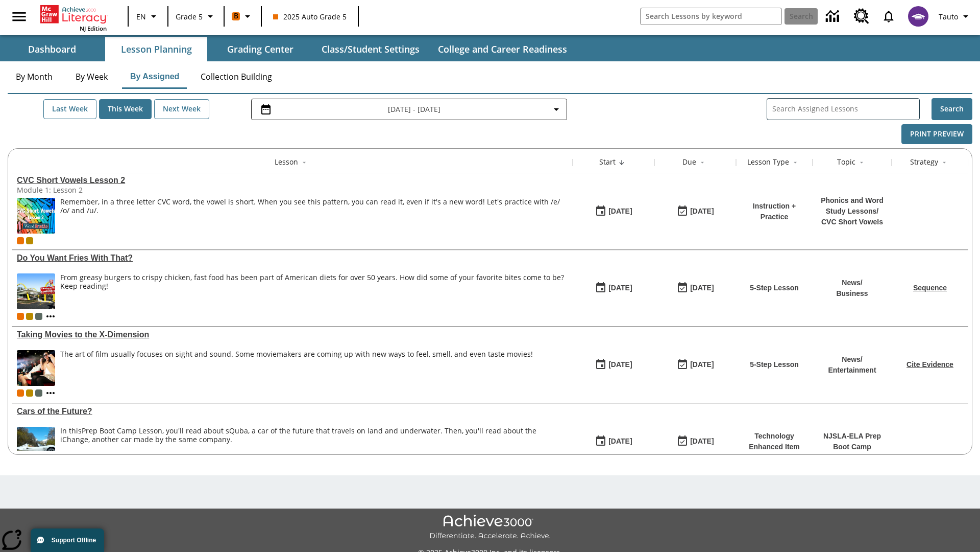  I want to click on a: Notifications, so click(889, 17).